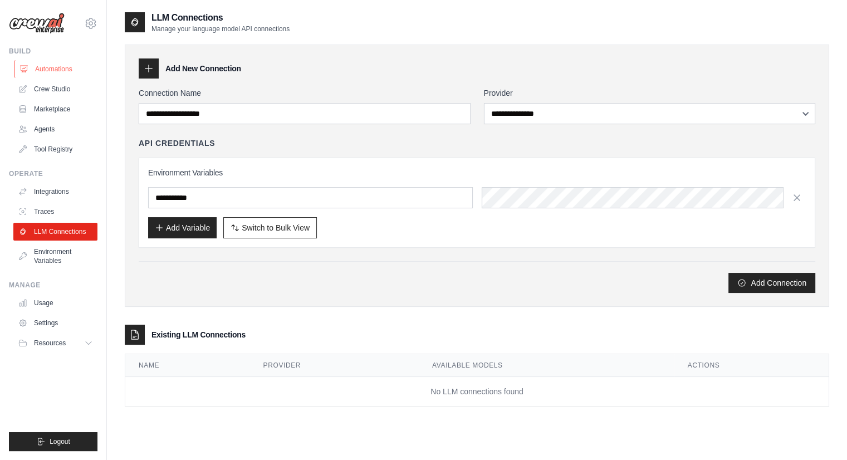 The width and height of the screenshot is (847, 460). I want to click on div: Build, so click(53, 51).